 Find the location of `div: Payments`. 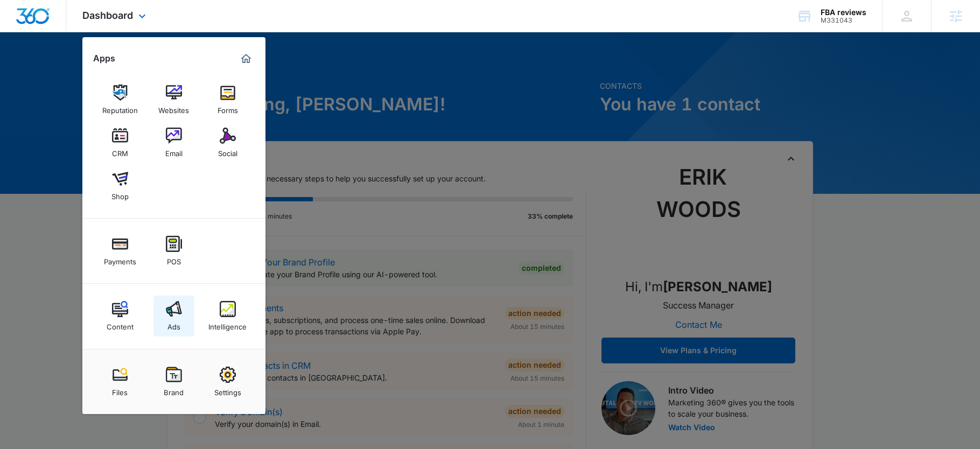

div: Payments is located at coordinates (120, 259).